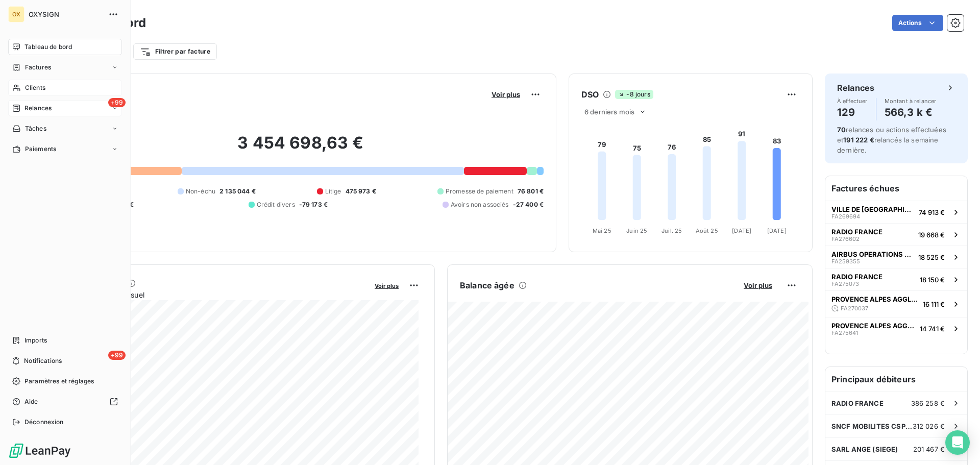 This screenshot has height=465, width=980. I want to click on tspan: Mai 25, so click(602, 231).